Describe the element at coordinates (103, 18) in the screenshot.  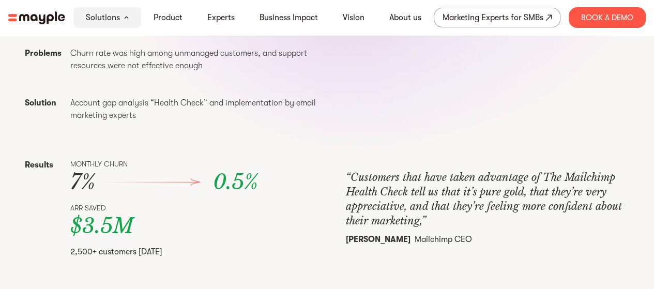
I see `a: Solutions` at that location.